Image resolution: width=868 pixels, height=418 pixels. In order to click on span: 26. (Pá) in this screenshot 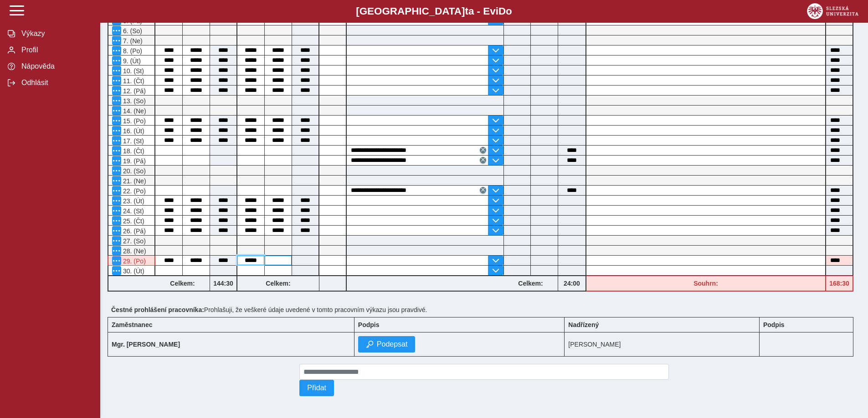, I will do `click(133, 231)`.